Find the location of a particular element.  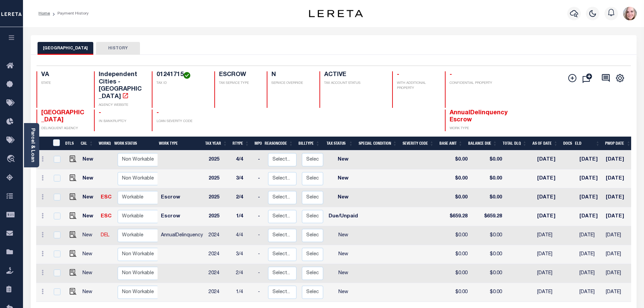

th: Tax Year: activate to sort column ascending is located at coordinates (216, 143).